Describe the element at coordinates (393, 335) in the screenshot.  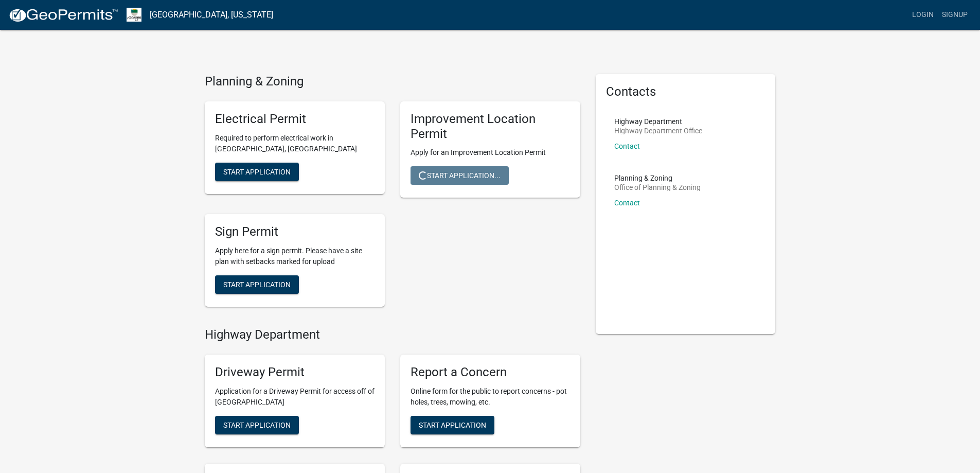
I see `h4: Highway Department` at that location.